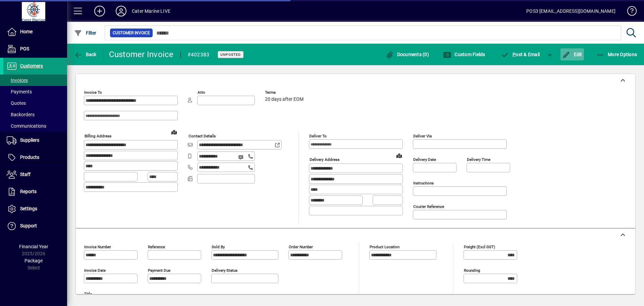 Image resolution: width=644 pixels, height=306 pixels. What do you see at coordinates (408, 54) in the screenshot?
I see `span: Documents (0)` at bounding box center [408, 54].